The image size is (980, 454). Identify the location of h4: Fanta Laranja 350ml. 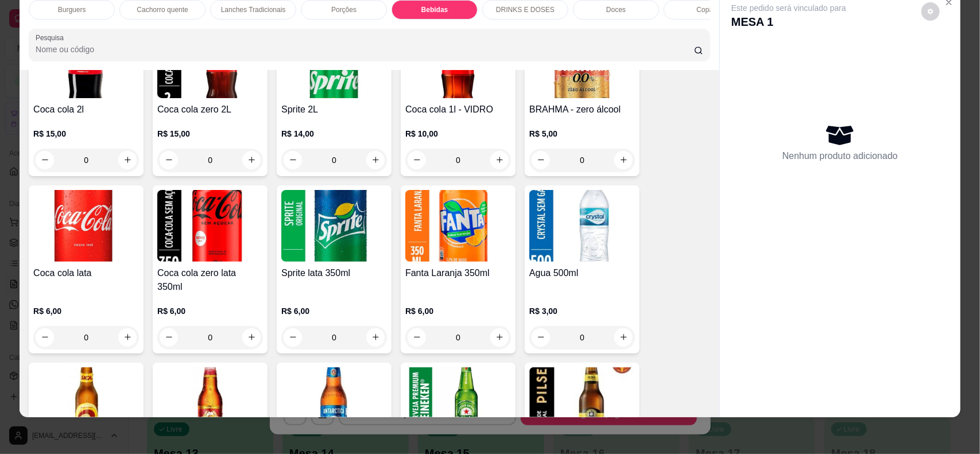
(458, 273).